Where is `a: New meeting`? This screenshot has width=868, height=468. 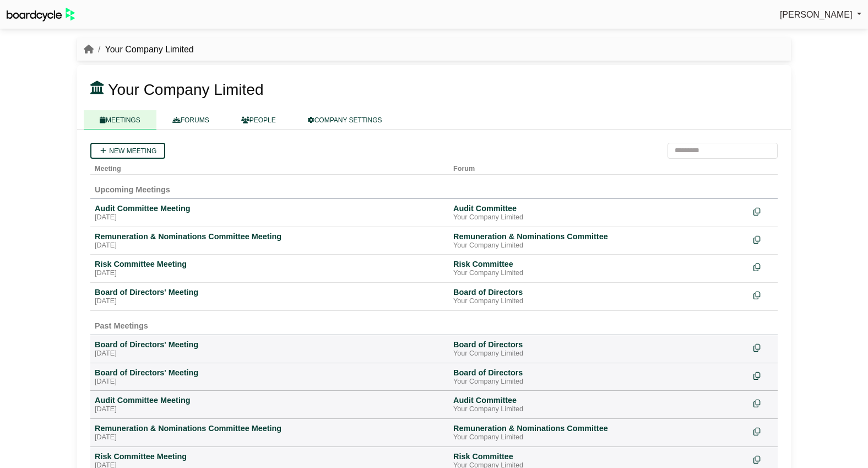
a: New meeting is located at coordinates (128, 151).